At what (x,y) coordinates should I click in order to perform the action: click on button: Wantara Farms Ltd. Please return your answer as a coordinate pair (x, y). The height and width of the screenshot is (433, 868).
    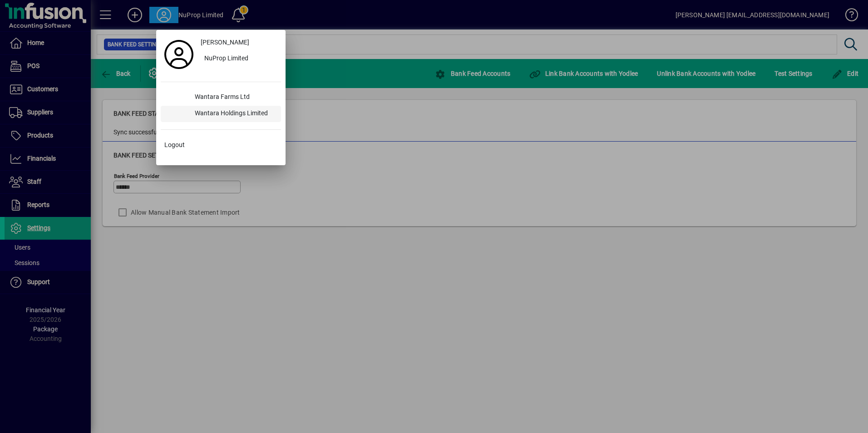
    Looking at the image, I should click on (220, 98).